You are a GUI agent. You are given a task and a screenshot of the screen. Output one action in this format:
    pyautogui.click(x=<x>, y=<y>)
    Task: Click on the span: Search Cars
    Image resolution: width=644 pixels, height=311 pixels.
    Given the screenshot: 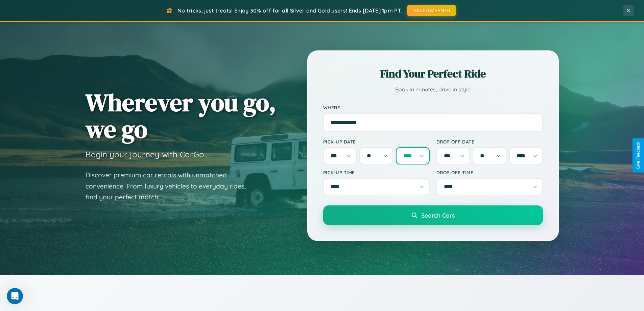 What is the action you would take?
    pyautogui.click(x=438, y=215)
    